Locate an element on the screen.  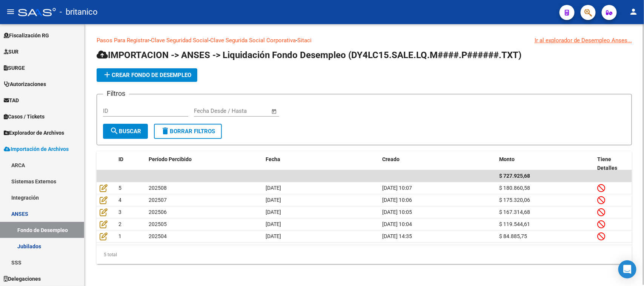
span: SURGE is located at coordinates (14, 68).